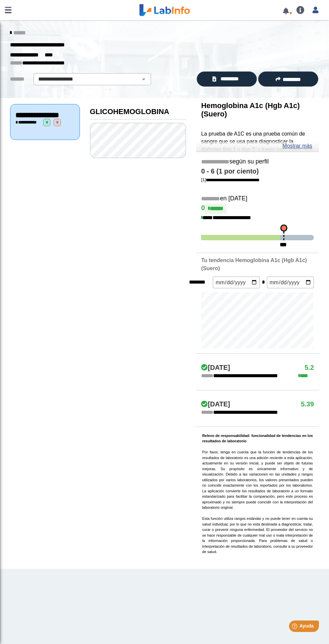 This screenshot has height=644, width=329. I want to click on font: [1], so click(203, 180).